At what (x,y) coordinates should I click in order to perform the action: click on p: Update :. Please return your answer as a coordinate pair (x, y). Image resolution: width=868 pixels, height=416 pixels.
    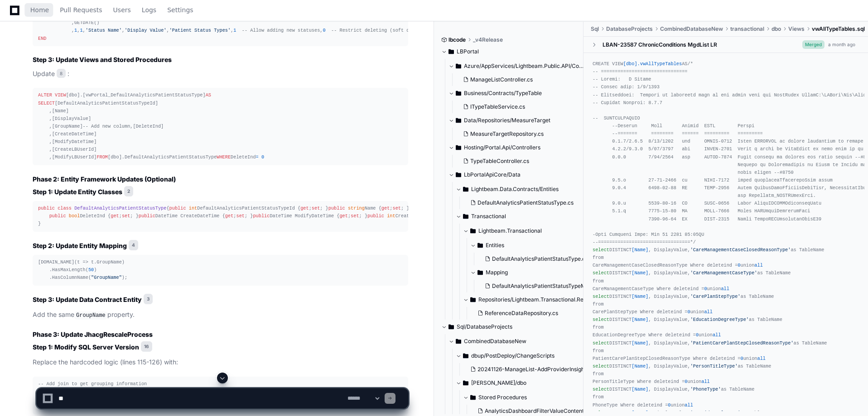
    Looking at the image, I should click on (220, 74).